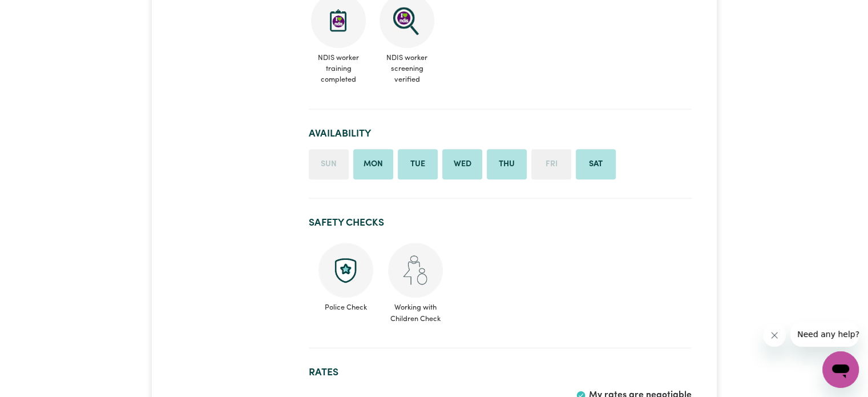 Image resolution: width=868 pixels, height=397 pixels. Describe the element at coordinates (417, 165) in the screenshot. I see `li: Available on Tuesday` at that location.